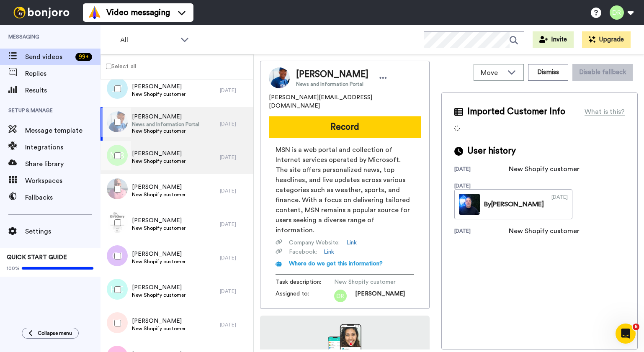 This screenshot has width=644, height=352. Describe the element at coordinates (63, 74) in the screenshot. I see `span: Replies` at that location.